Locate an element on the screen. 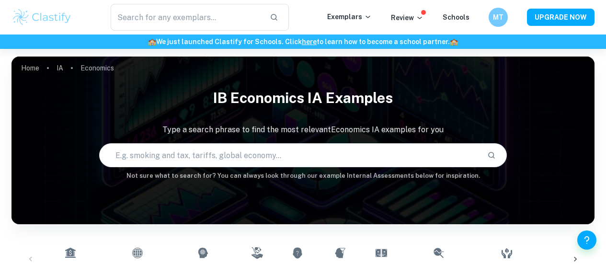  h6: We just launched Clastify for Schools. Click to learn how to become a school partner. is located at coordinates (303, 42).